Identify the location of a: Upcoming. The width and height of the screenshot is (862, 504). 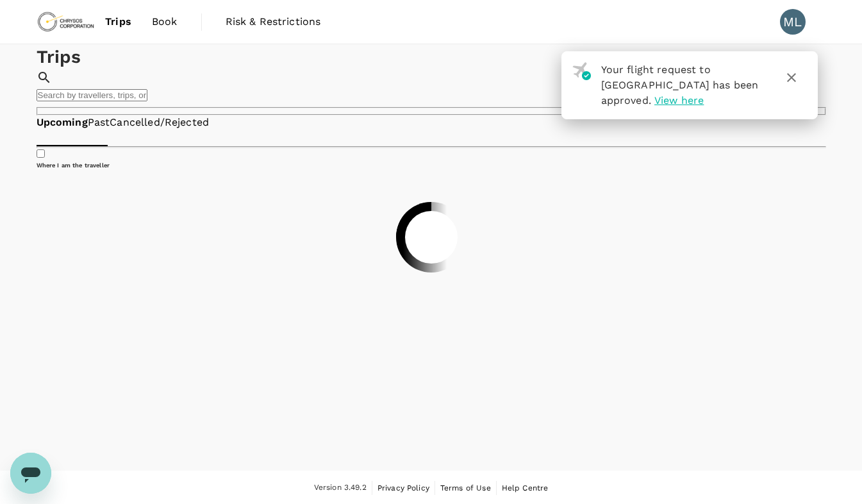
(62, 123).